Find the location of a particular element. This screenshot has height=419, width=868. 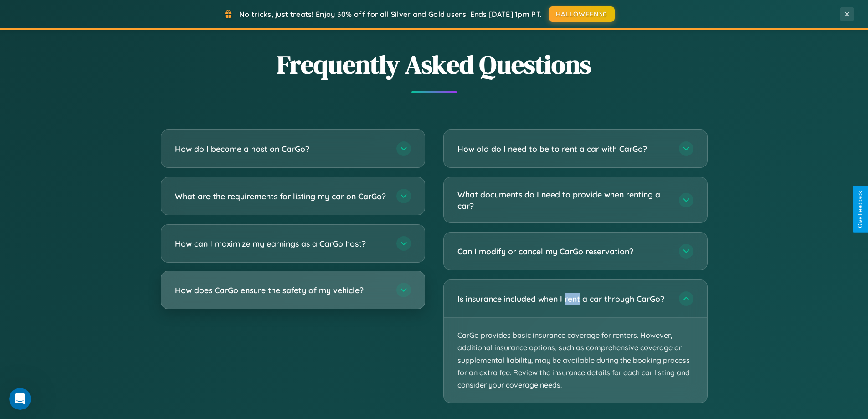

h3: Is insurance included when I rent a car through CarGo? is located at coordinates (564, 298).